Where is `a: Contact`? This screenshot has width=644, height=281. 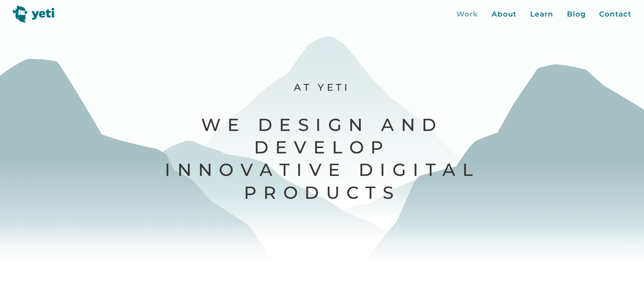 a: Contact is located at coordinates (615, 15).